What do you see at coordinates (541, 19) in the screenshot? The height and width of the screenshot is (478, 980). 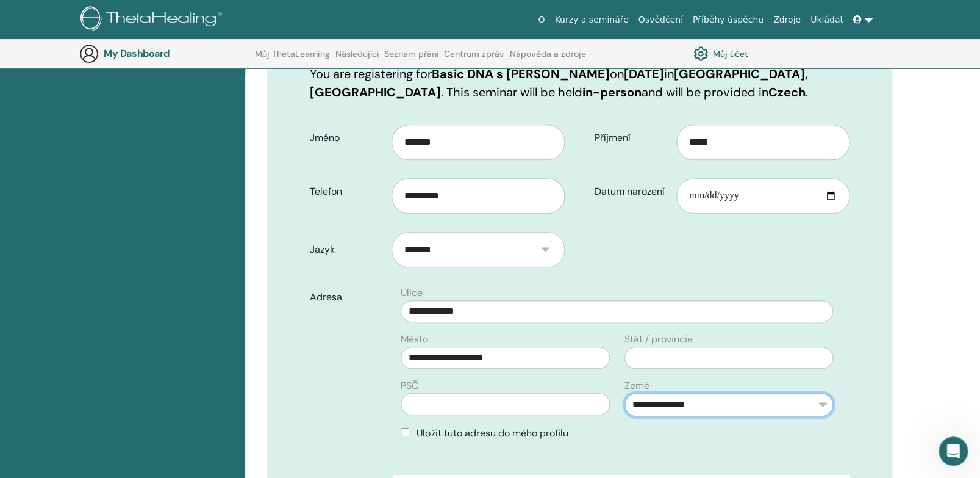 I see `a: O` at bounding box center [541, 19].